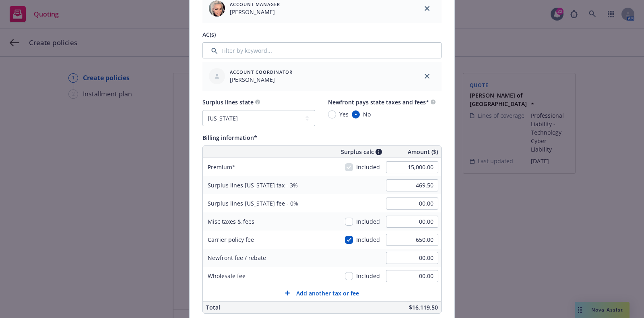  I want to click on span: Yes, so click(344, 114).